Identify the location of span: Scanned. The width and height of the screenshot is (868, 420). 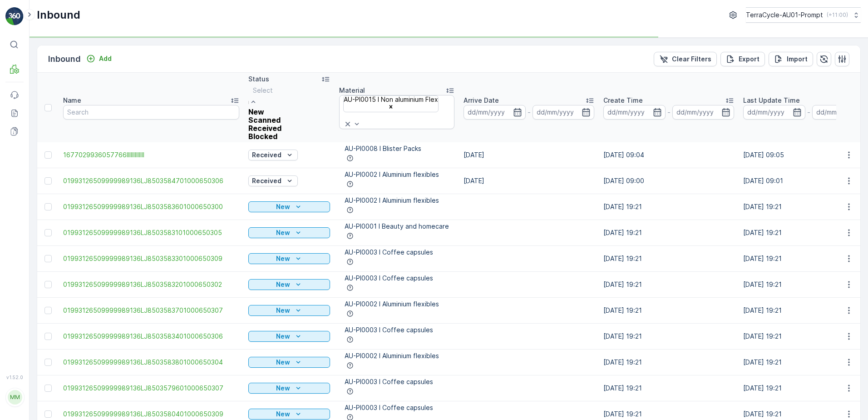
(265, 120).